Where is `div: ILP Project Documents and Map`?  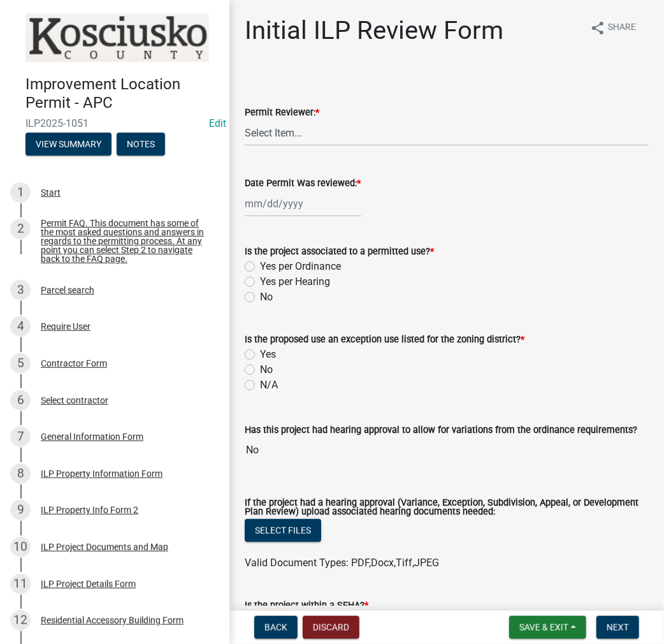 div: ILP Project Documents and Map is located at coordinates (105, 547).